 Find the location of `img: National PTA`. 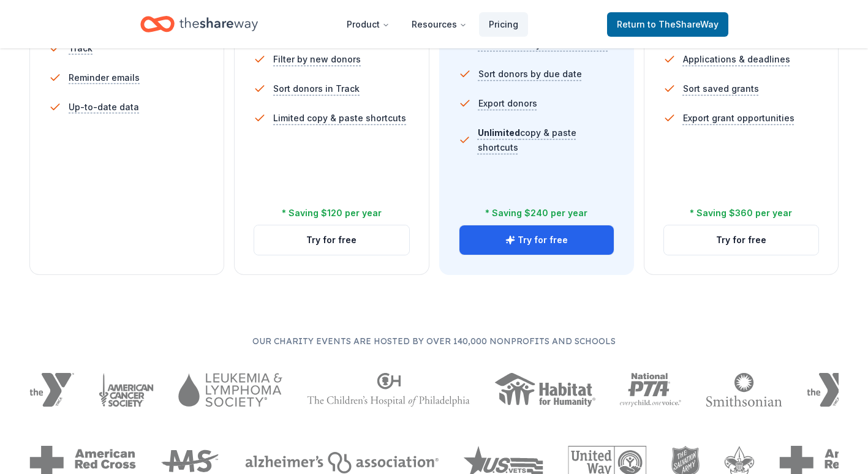

img: National PTA is located at coordinates (651, 389).